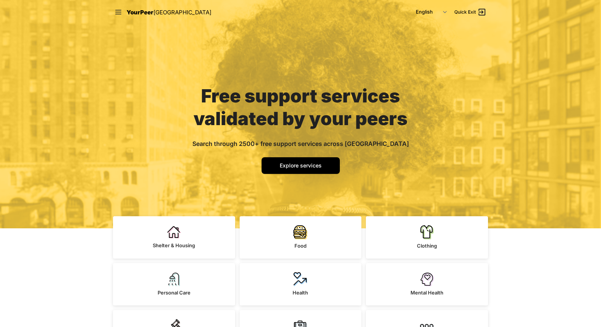 The width and height of the screenshot is (601, 327). I want to click on span: Food, so click(300, 246).